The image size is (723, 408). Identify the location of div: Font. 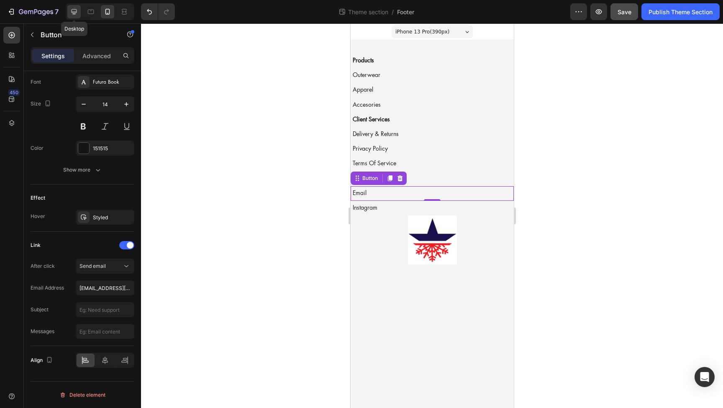
(36, 82).